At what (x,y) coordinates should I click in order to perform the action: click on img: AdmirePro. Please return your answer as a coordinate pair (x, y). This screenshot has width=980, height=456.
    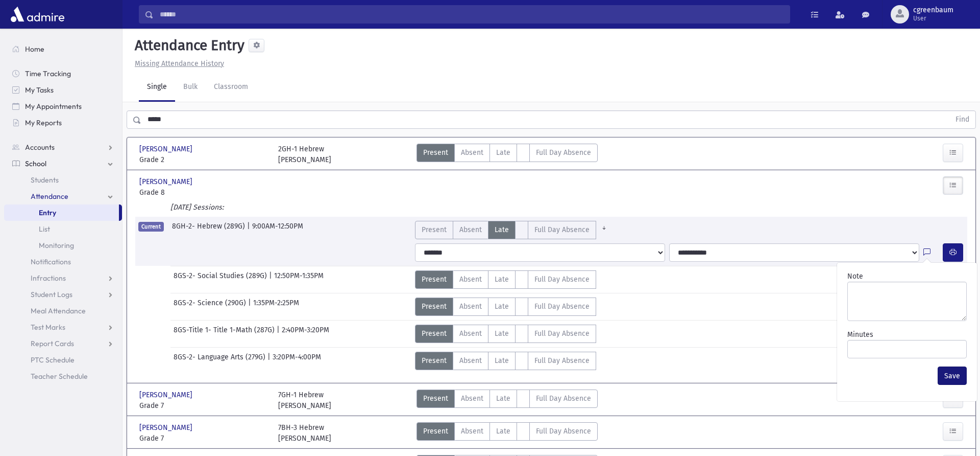
    Looking at the image, I should click on (38, 14).